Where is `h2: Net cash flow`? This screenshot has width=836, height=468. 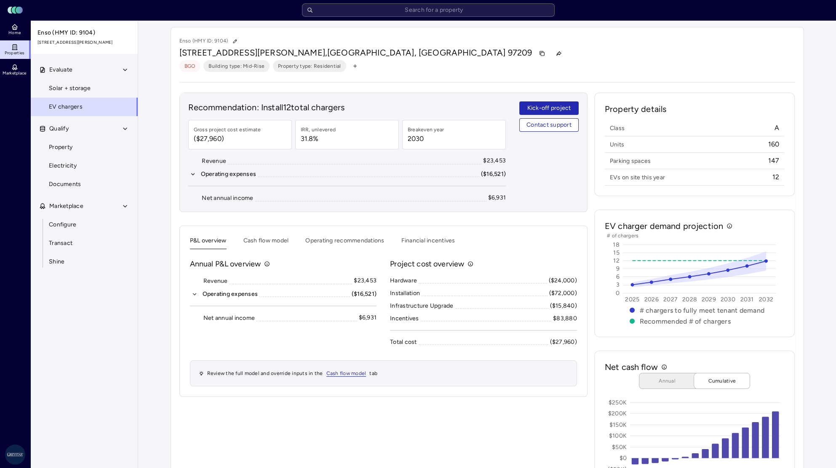
h2: Net cash flow is located at coordinates (632, 367).